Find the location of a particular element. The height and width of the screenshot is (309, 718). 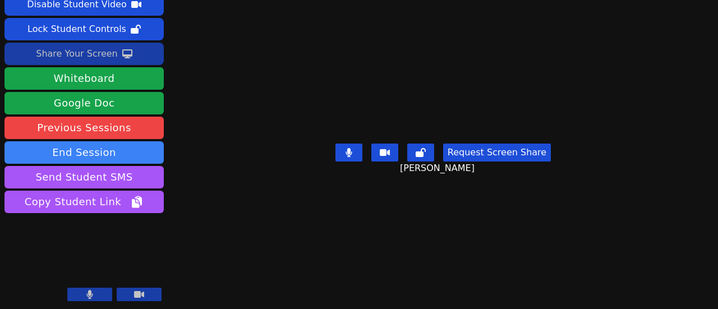

button: End Session is located at coordinates (84, 152).